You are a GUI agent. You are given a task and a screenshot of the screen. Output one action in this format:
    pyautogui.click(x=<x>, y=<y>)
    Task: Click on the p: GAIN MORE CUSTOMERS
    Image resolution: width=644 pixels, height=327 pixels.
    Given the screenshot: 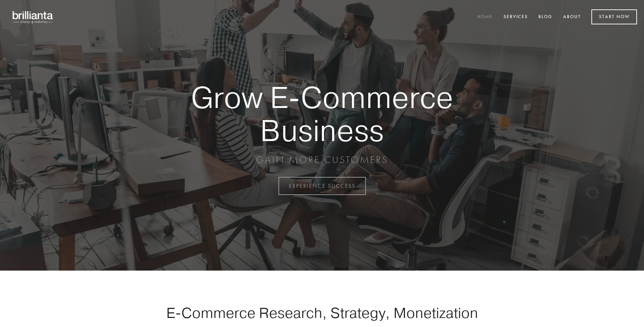 What is the action you would take?
    pyautogui.click(x=322, y=160)
    